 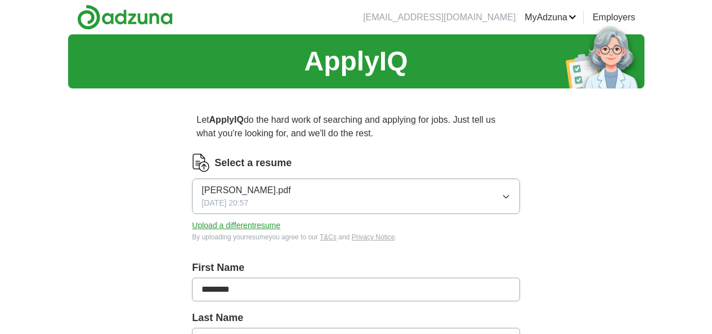 What do you see at coordinates (614, 17) in the screenshot?
I see `a: Employers` at bounding box center [614, 17].